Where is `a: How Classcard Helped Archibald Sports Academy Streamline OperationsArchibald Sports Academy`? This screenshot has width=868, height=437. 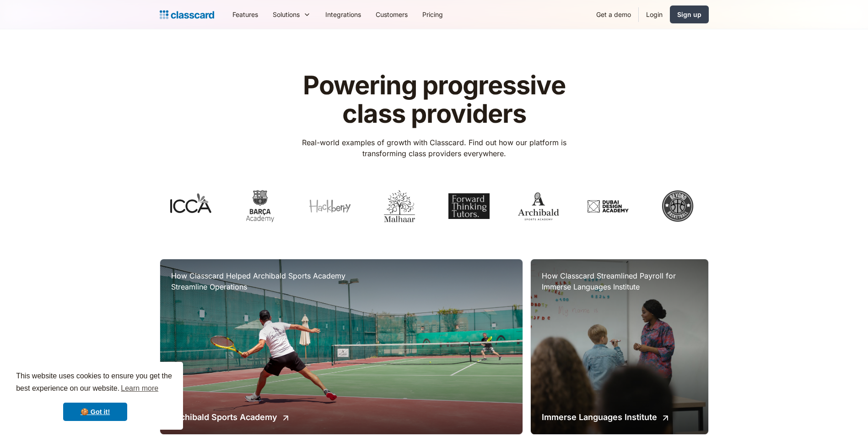 a: How Classcard Helped Archibald Sports Academy Streamline OperationsArchibald Sports Academy is located at coordinates (341, 346).